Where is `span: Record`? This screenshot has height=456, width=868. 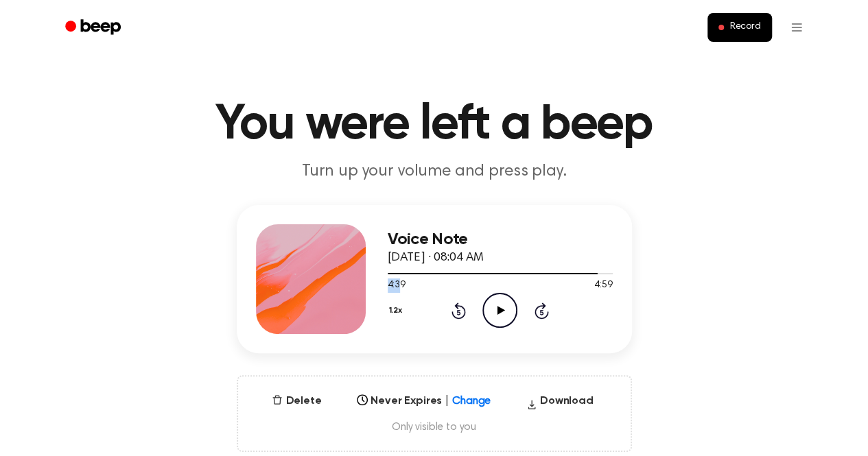 span: Record is located at coordinates (745, 27).